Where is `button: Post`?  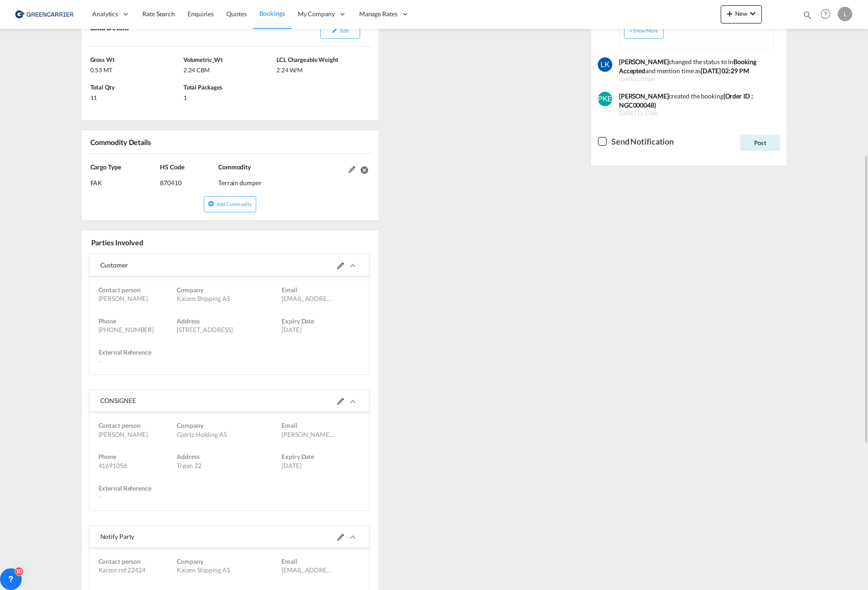
button: Post is located at coordinates (760, 142).